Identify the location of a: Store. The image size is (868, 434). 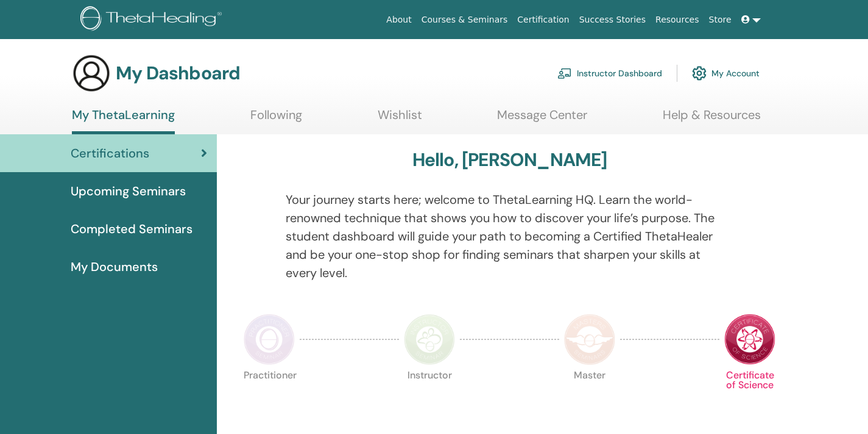
(720, 20).